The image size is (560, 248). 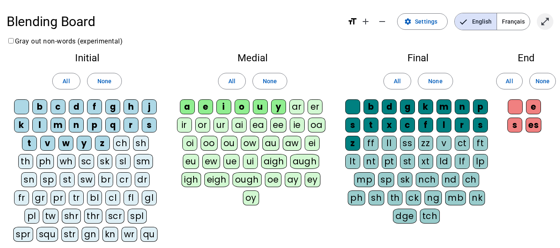 What do you see at coordinates (365, 22) in the screenshot?
I see `mat-icon: add` at bounding box center [365, 22].